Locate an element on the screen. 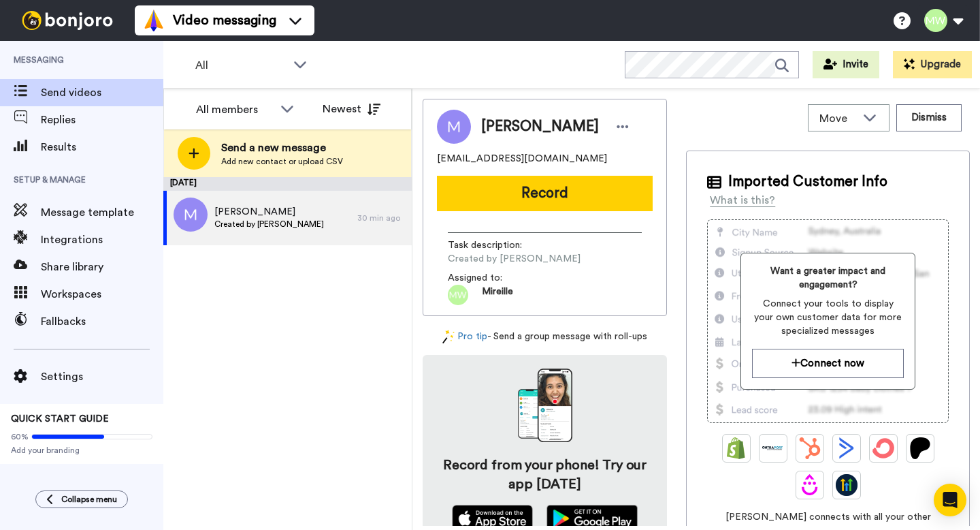 This screenshot has width=980, height=530. span: Fallbacks is located at coordinates (102, 321).